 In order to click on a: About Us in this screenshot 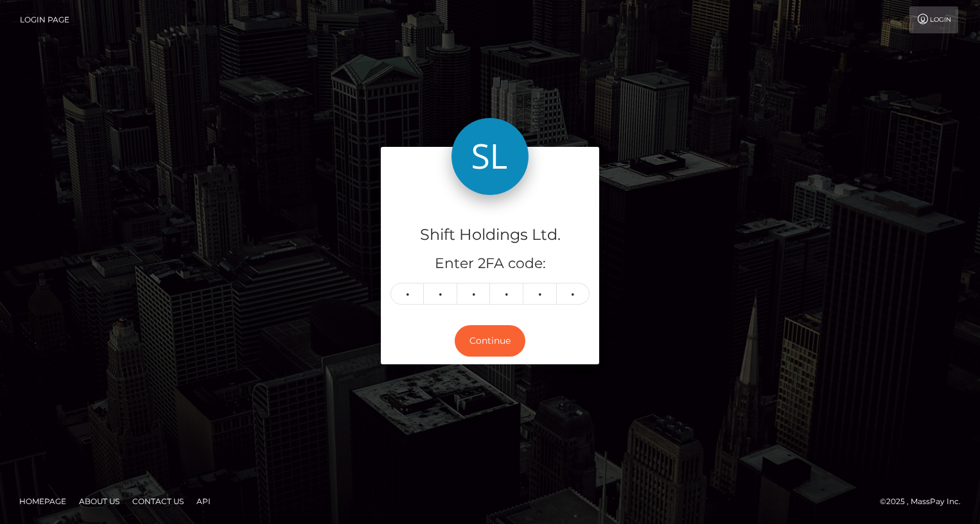, I will do `click(99, 501)`.